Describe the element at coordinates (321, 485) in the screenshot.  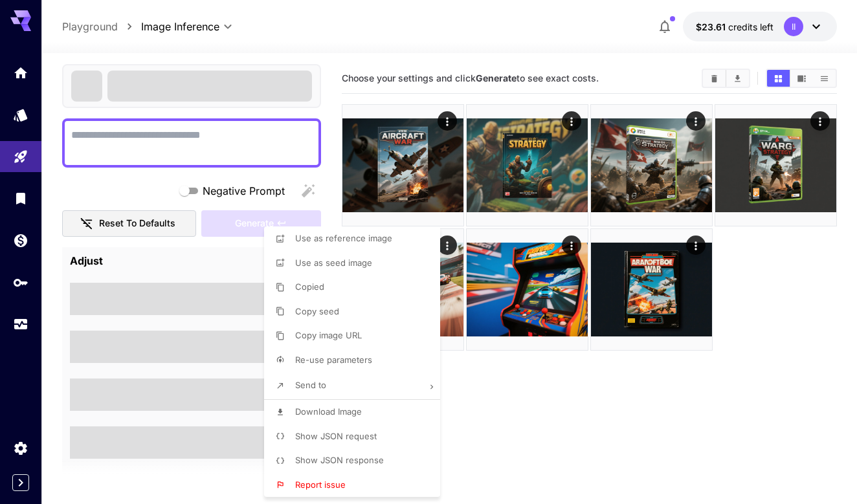
I see `span: Report issue` at that location.